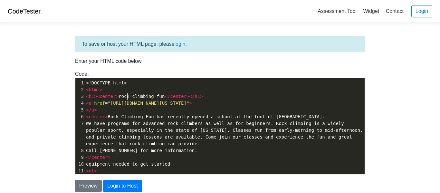  What do you see at coordinates (80, 171) in the screenshot?
I see `div: 11` at bounding box center [80, 171].